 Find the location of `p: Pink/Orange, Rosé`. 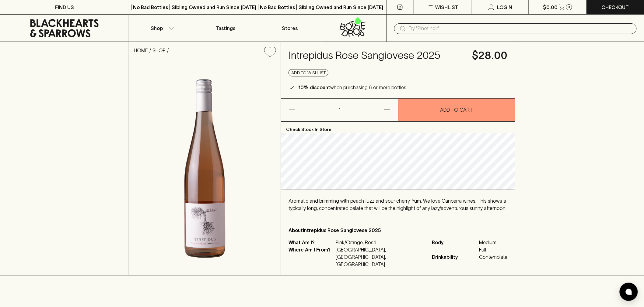

p: Pink/Orange, Rosé is located at coordinates (380, 243).